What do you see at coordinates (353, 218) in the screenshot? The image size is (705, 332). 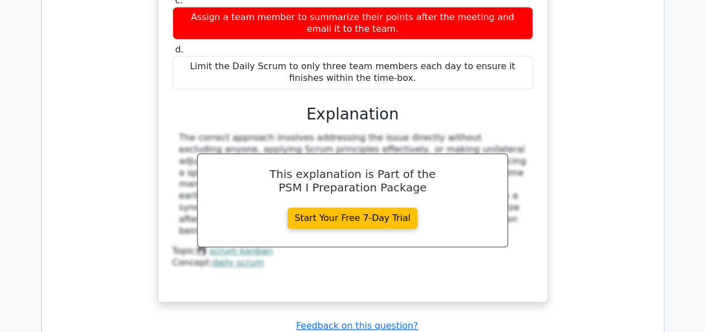 I see `a: Start Your Free 7-Day Trial` at bounding box center [353, 218].